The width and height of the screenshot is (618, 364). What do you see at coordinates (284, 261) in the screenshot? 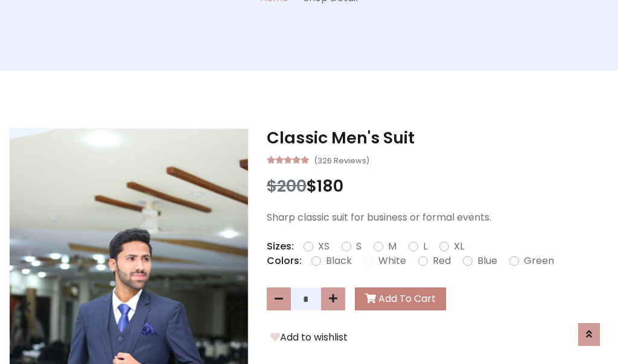
I see `p: Colors:` at bounding box center [284, 261].